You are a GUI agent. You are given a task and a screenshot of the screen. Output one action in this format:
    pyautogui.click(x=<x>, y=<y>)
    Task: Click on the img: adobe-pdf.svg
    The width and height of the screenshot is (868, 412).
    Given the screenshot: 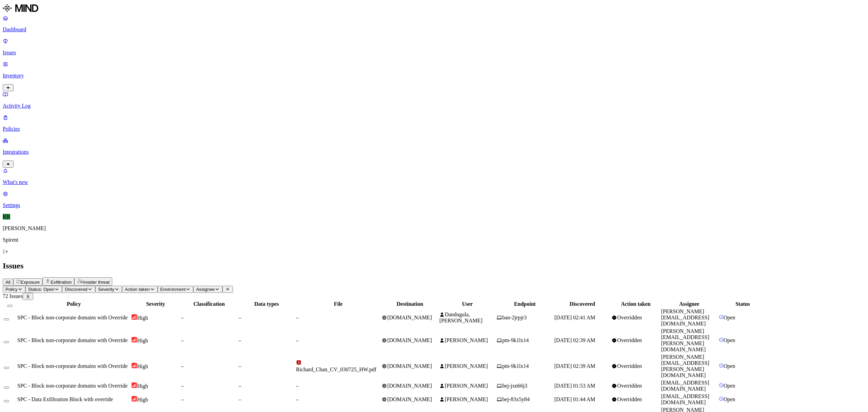 What is the action you would take?
    pyautogui.click(x=298, y=363)
    